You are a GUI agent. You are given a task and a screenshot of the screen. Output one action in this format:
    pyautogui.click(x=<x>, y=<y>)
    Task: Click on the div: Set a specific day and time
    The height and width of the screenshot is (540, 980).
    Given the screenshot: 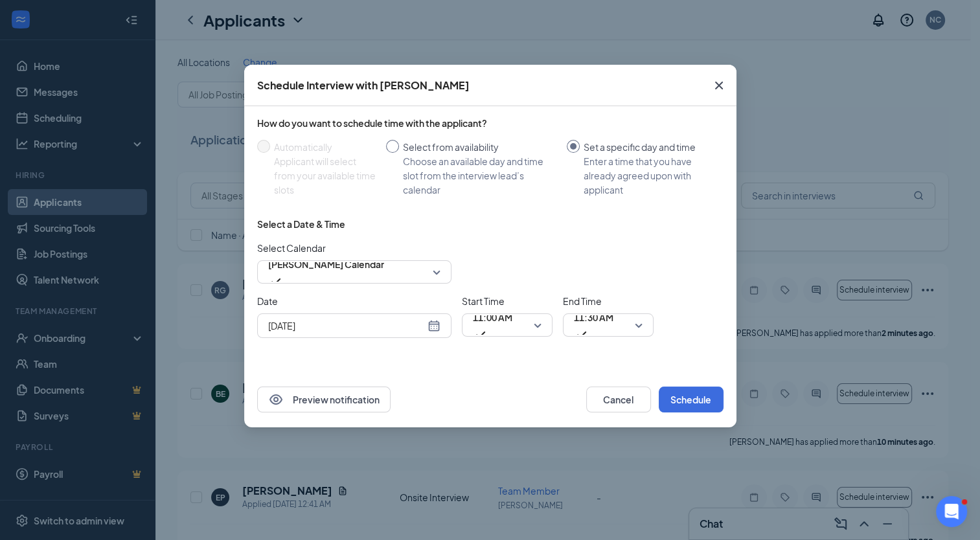 What is the action you would take?
    pyautogui.click(x=648, y=147)
    